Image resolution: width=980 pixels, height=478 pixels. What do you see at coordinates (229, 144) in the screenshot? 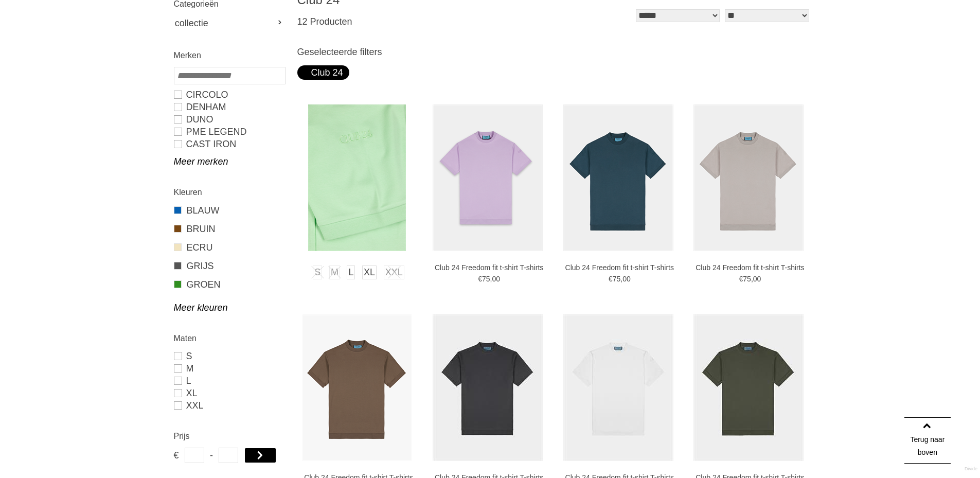
I see `a: CAST IRON` at bounding box center [229, 144].